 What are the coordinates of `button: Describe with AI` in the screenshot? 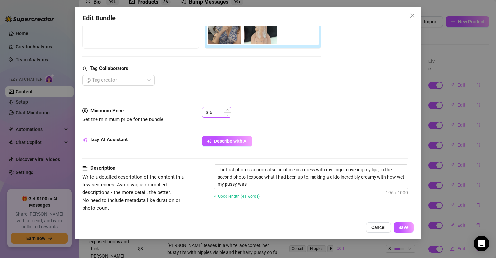 It's located at (227, 141).